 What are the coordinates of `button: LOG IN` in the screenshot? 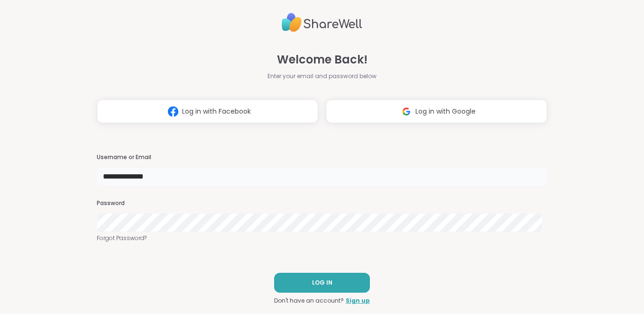 It's located at (322, 283).